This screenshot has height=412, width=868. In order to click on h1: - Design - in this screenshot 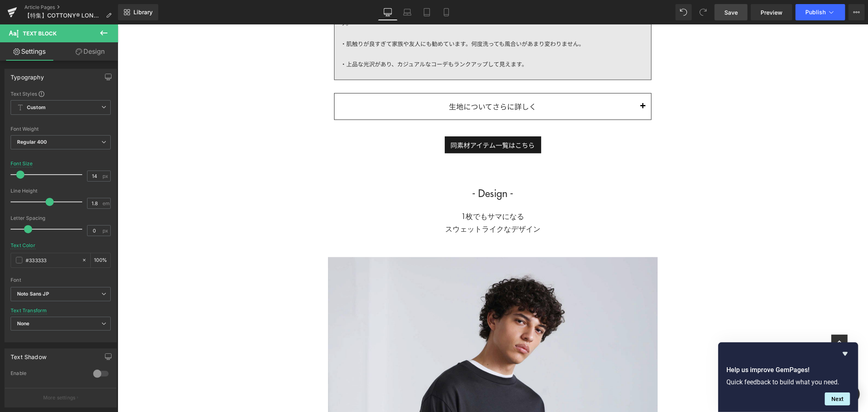, I will do `click(375, 168)`.